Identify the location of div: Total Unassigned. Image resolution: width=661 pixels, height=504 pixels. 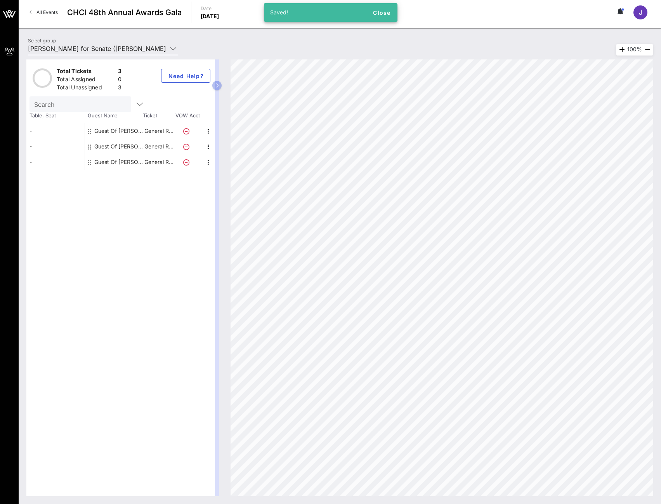
(86, 88).